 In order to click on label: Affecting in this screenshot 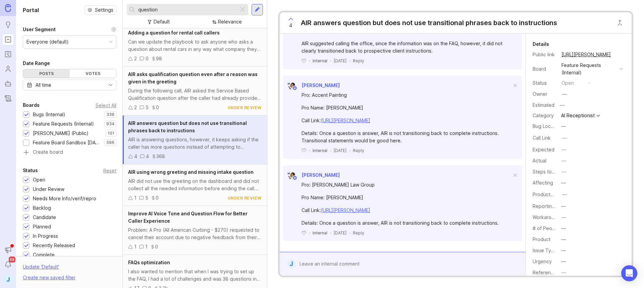, I will do `click(543, 182)`.